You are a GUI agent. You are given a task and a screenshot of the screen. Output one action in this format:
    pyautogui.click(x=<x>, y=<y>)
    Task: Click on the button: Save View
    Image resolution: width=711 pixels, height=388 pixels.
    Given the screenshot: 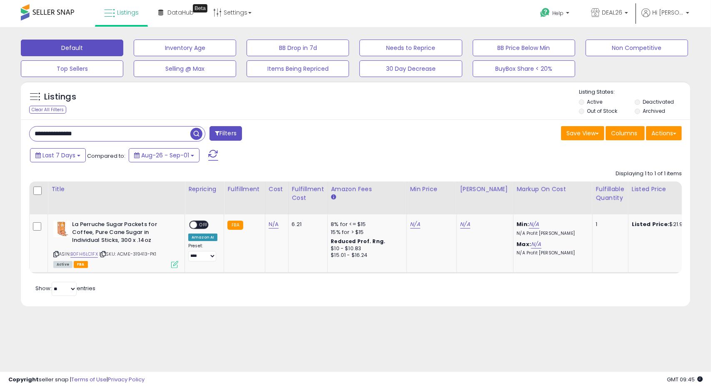 What is the action you would take?
    pyautogui.click(x=582, y=133)
    